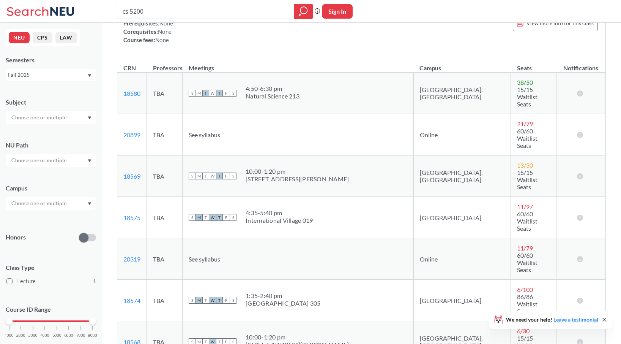 Image resolution: width=621 pixels, height=344 pixels. I want to click on th: Notifications, so click(581, 64).